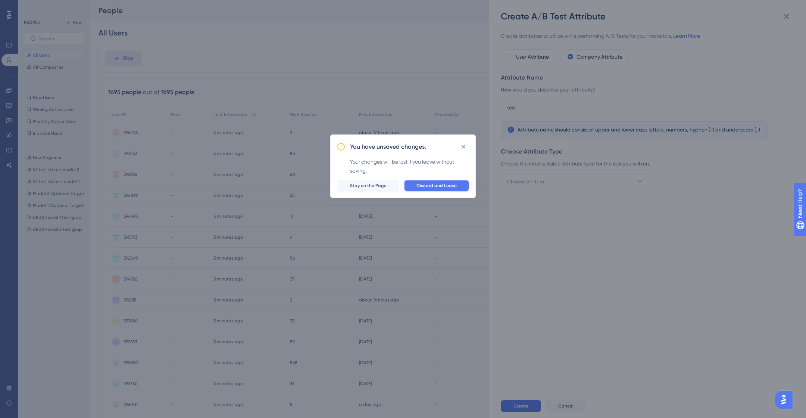 The height and width of the screenshot is (418, 806). Describe the element at coordinates (9, 11) in the screenshot. I see `img: launcher-image-alternative-text` at that location.